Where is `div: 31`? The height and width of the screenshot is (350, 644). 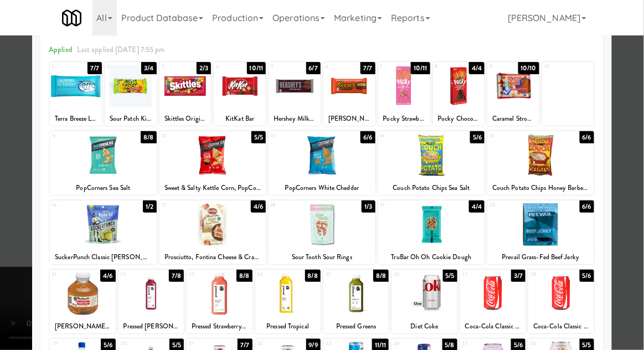 div: 31 is located at coordinates (204, 343).